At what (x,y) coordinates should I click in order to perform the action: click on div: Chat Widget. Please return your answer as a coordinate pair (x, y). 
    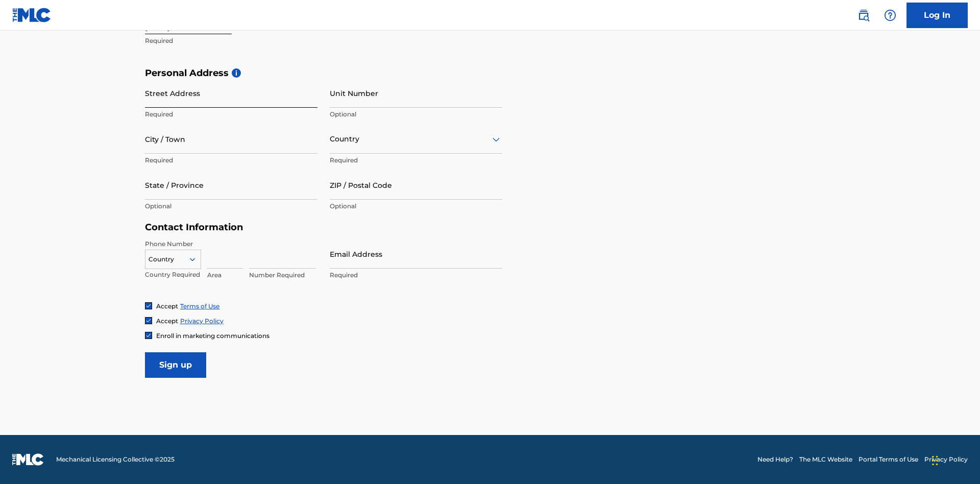
    Looking at the image, I should click on (955, 459).